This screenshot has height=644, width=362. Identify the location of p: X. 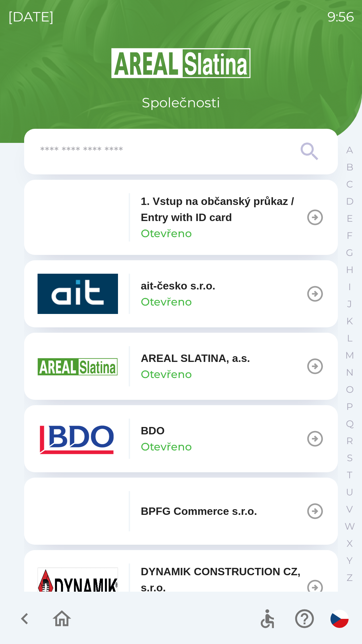
(350, 543).